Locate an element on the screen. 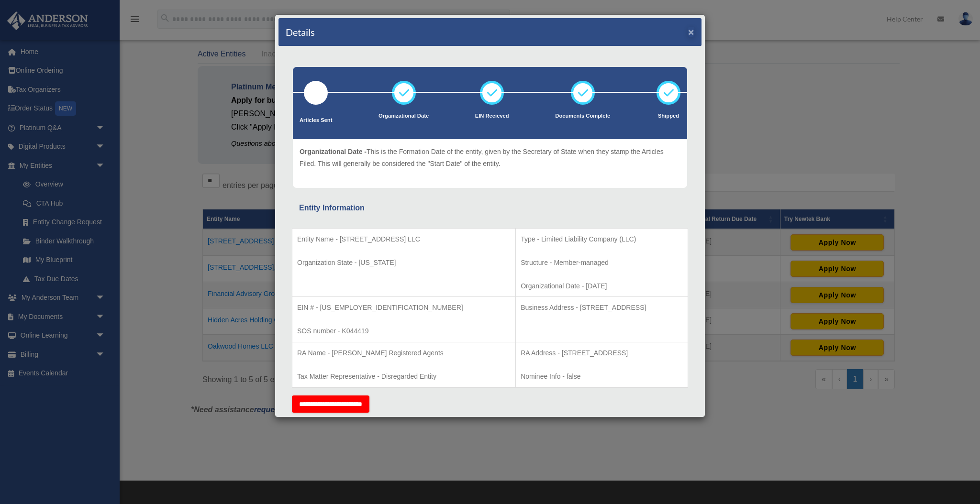 The height and width of the screenshot is (504, 980). div: Entity Information is located at coordinates (490, 208).